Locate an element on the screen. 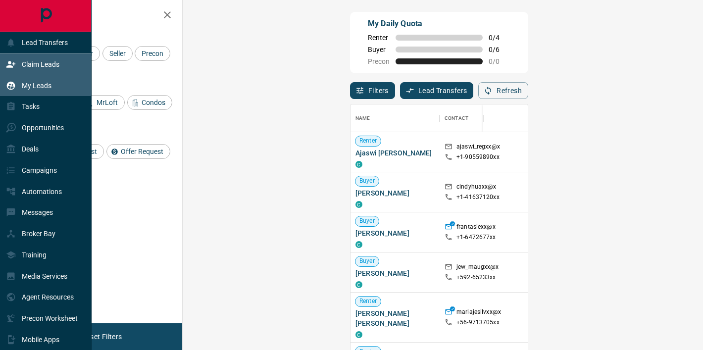 This screenshot has height=350, width=703. p: My Daily Quota is located at coordinates (439, 24).